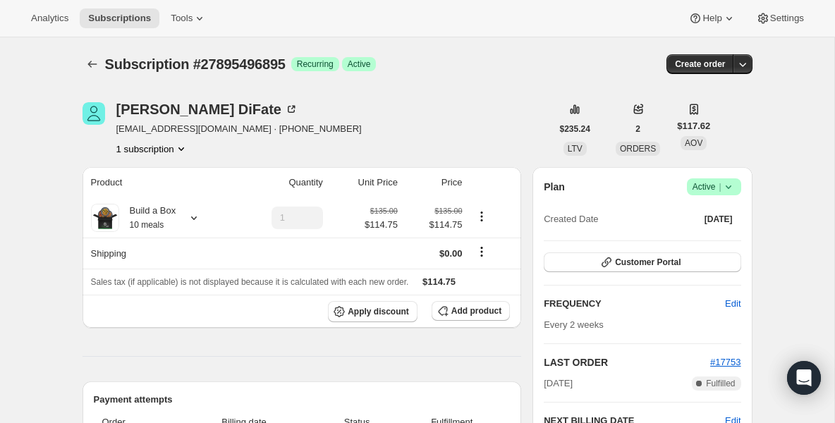  What do you see at coordinates (627, 363) in the screenshot?
I see `h2: LAST ORDER` at bounding box center [627, 363].